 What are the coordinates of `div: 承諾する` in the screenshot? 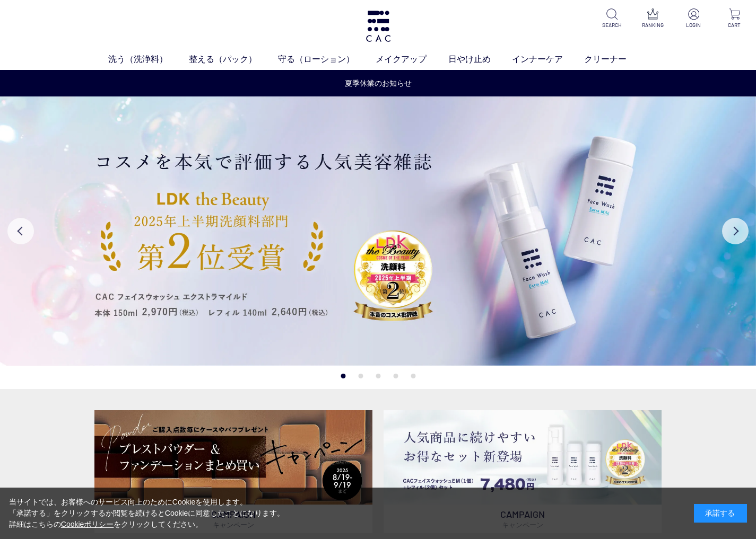 It's located at (720, 513).